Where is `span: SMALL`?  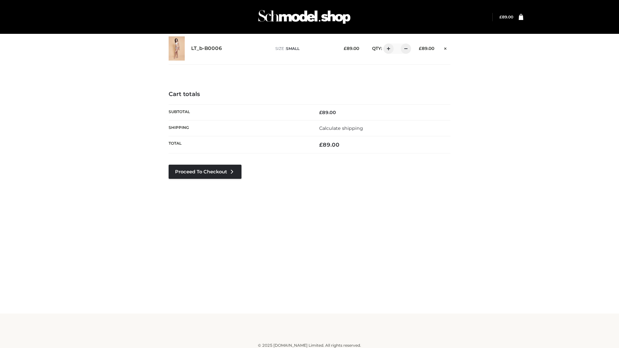 span: SMALL is located at coordinates (293, 48).